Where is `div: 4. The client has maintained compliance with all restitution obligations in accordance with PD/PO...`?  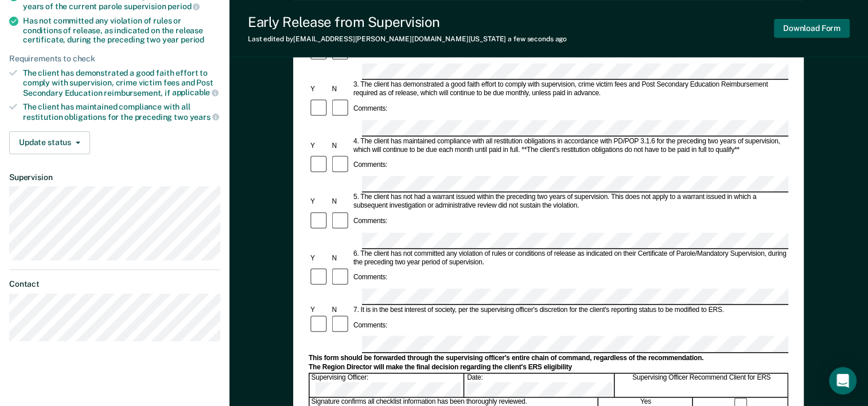 div: 4. The client has maintained compliance with all restitution obligations in accordance with PD/PO... is located at coordinates (570, 145).